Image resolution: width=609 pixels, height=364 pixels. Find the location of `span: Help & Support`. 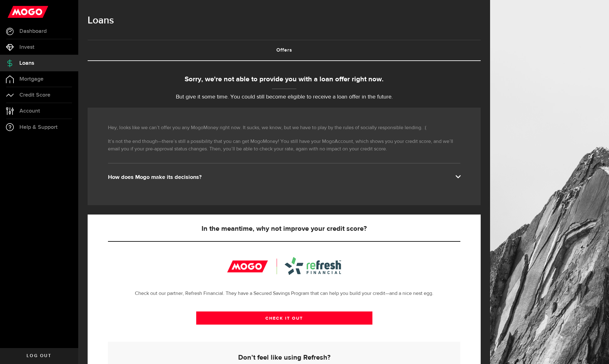

span: Help & Support is located at coordinates (39, 127).